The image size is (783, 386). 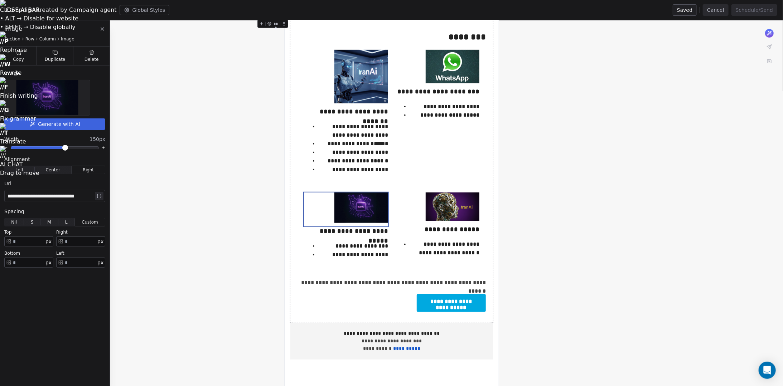 I want to click on div: left, so click(x=81, y=254).